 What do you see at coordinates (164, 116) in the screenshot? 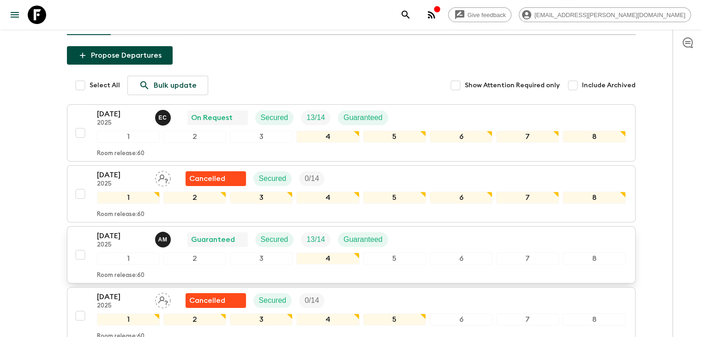
I see `span: Eduardo Caravaca` at bounding box center [164, 116].